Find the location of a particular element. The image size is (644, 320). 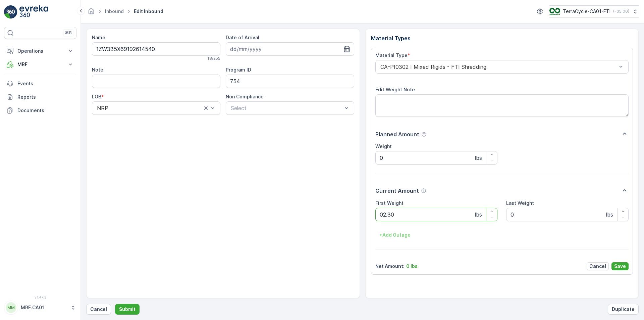

p: MRF is located at coordinates (40, 64).